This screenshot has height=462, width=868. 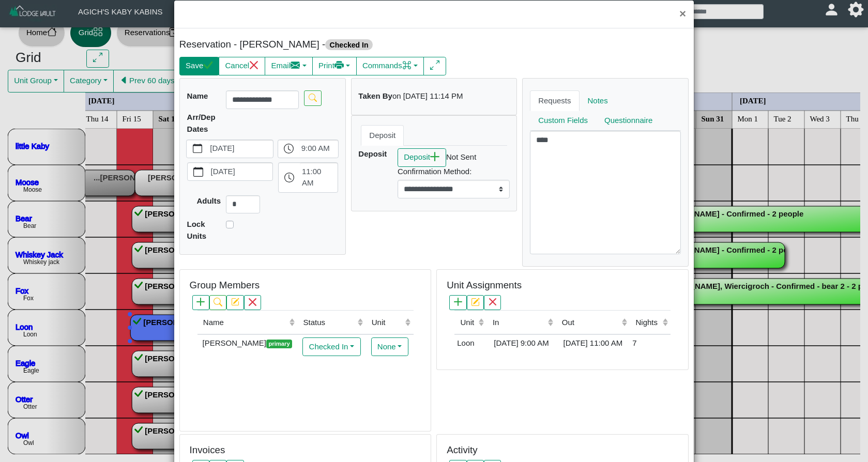 I want to click on button: Cancelx, so click(x=242, y=66).